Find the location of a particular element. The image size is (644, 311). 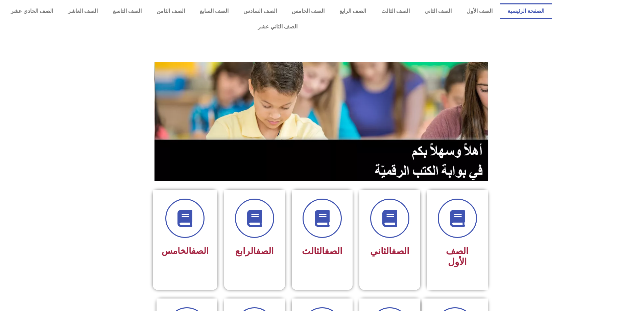

a: الصف الخامس is located at coordinates (308, 11).